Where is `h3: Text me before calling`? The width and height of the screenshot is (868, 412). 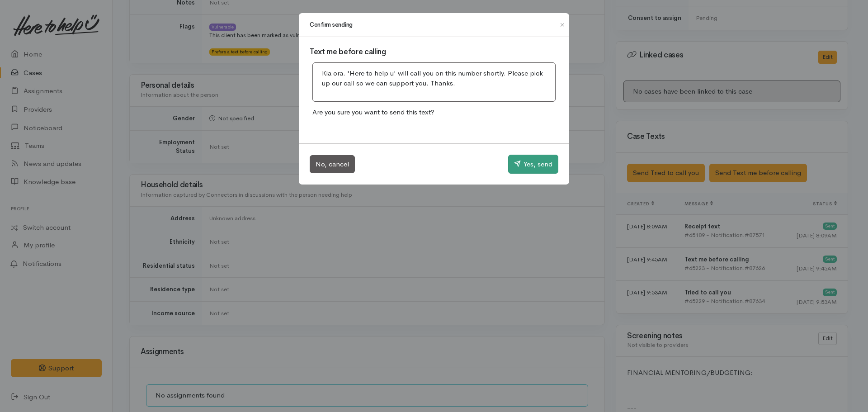 h3: Text me before calling is located at coordinates (434, 52).